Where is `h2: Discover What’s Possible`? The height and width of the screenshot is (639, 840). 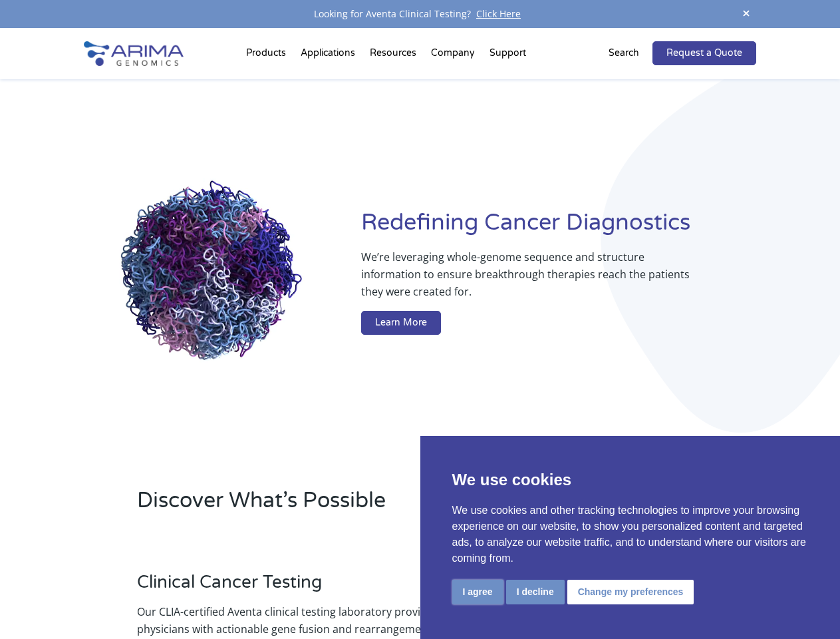
h2: Discover What’s Possible is located at coordinates (358, 506).